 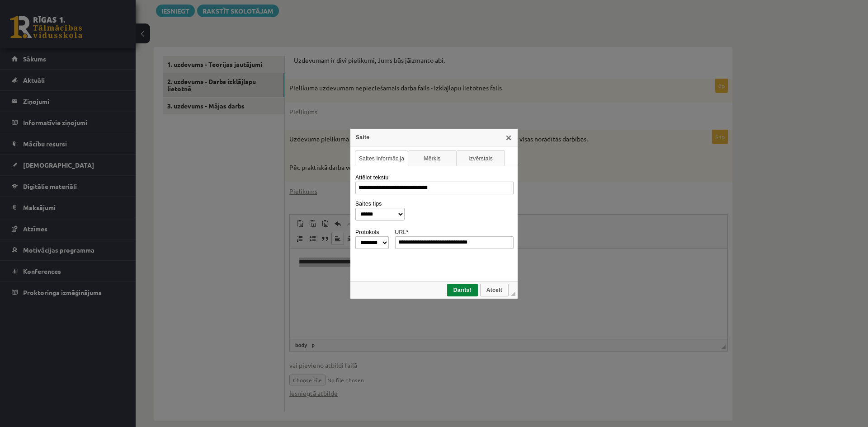 I want to click on label: Attēlot tekstu, so click(x=372, y=177).